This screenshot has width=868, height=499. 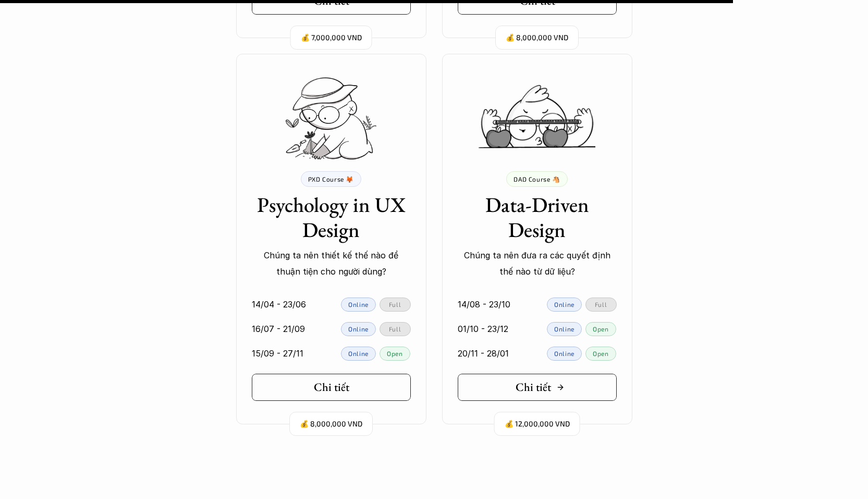 What do you see at coordinates (277, 353) in the screenshot?
I see `p: 15/09 - 27/11` at bounding box center [277, 353].